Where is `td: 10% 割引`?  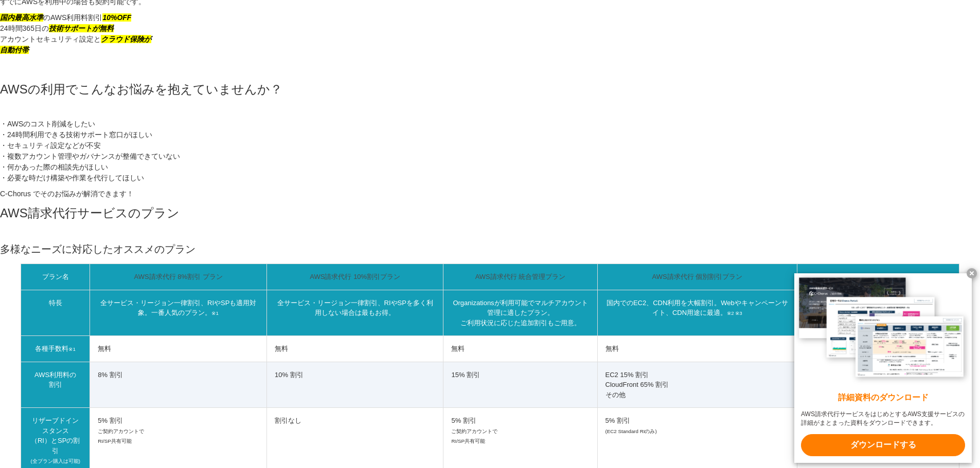
td: 10% 割引 is located at coordinates (355, 385).